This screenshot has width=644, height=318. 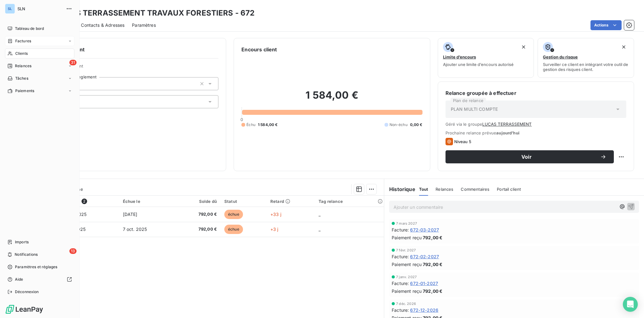 What do you see at coordinates (508, 189) in the screenshot?
I see `span: Portail client` at bounding box center [508, 189].